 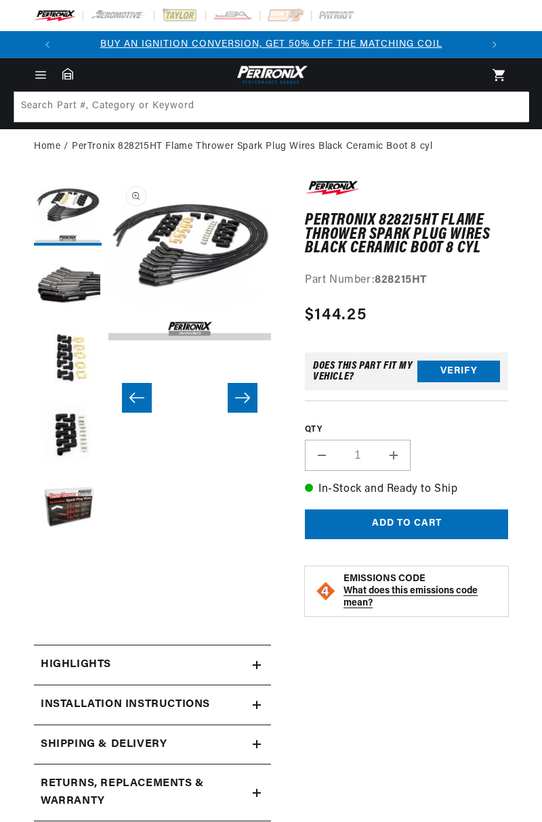 I want to click on button: Add to cart, so click(x=406, y=525).